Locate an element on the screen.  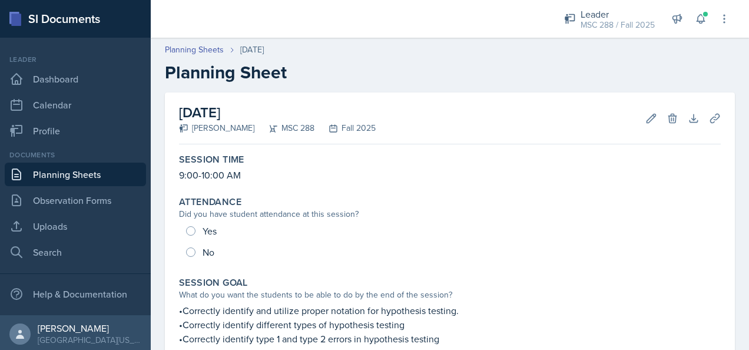
label: Attendance is located at coordinates (210, 202).